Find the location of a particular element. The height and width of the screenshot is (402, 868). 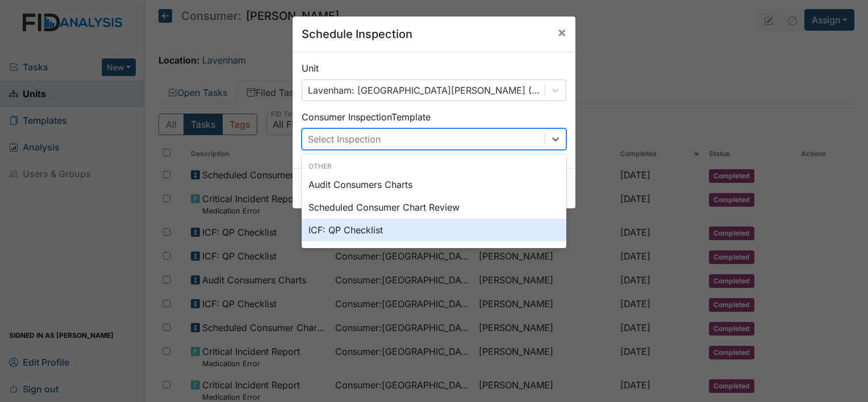

button: Close is located at coordinates (562, 33).